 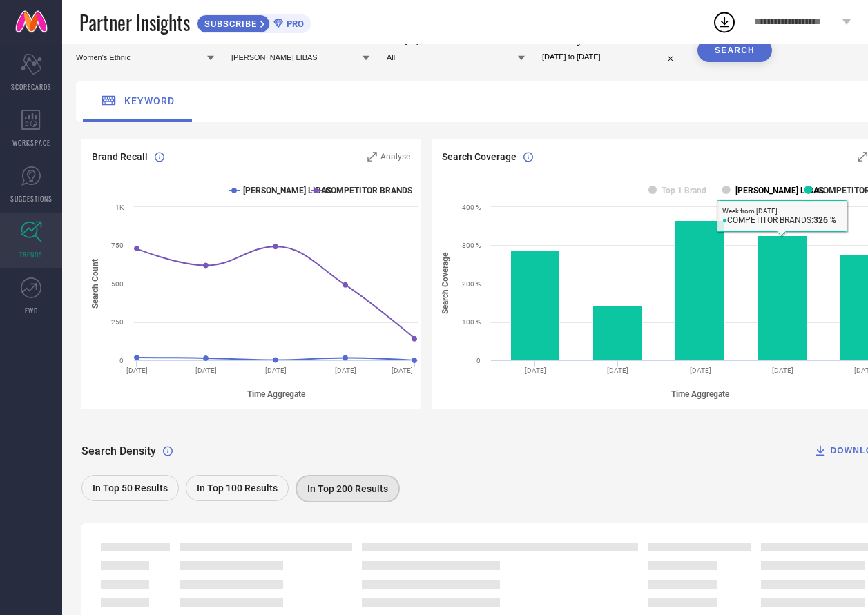 What do you see at coordinates (611, 57) in the screenshot?
I see `input: Select date range` at bounding box center [611, 57].